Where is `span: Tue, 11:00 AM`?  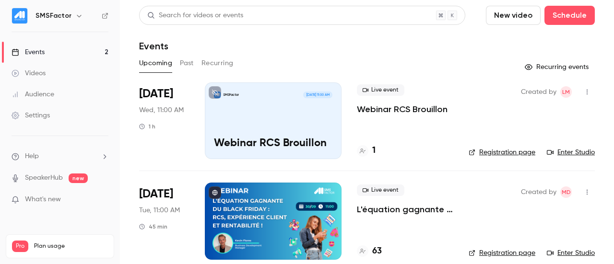 span: Tue, 11:00 AM is located at coordinates (159, 211).